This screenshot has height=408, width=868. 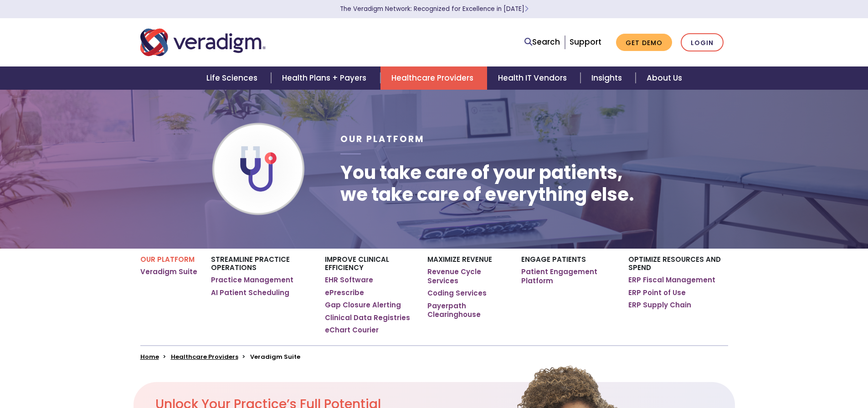 What do you see at coordinates (233, 78) in the screenshot?
I see `a: Life Sciences` at bounding box center [233, 78].